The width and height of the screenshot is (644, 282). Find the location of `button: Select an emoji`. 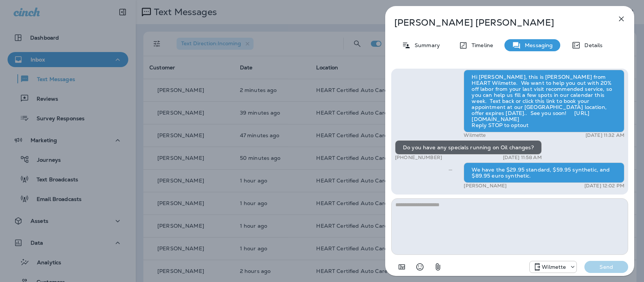

button: Select an emoji is located at coordinates (420, 267).